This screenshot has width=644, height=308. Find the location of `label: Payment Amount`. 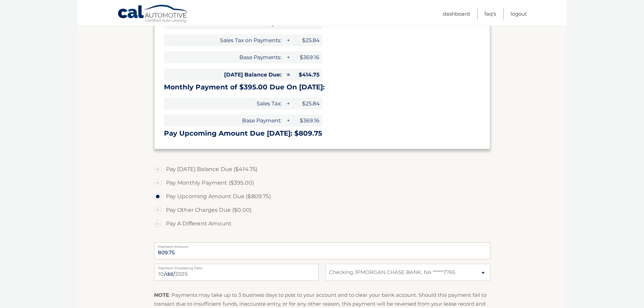

label: Payment Amount is located at coordinates (322, 245).